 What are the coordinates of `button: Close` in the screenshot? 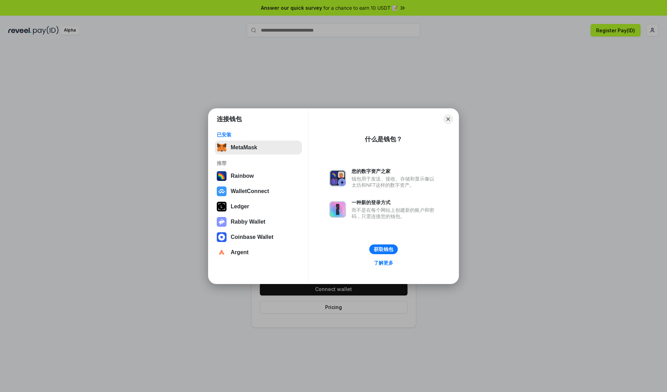 It's located at (448, 119).